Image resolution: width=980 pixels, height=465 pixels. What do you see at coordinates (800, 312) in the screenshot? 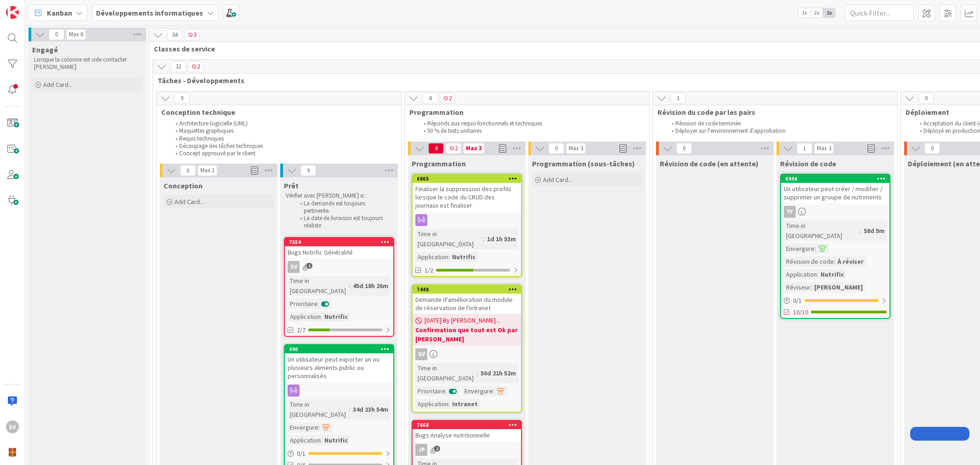
I see `span: 10/10` at bounding box center [800, 312].